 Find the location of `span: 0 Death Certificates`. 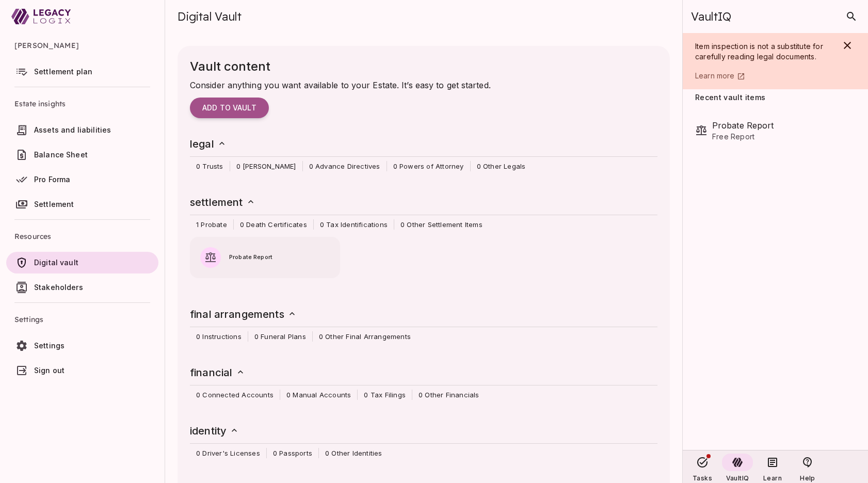

span: 0 Death Certificates is located at coordinates (274, 224).